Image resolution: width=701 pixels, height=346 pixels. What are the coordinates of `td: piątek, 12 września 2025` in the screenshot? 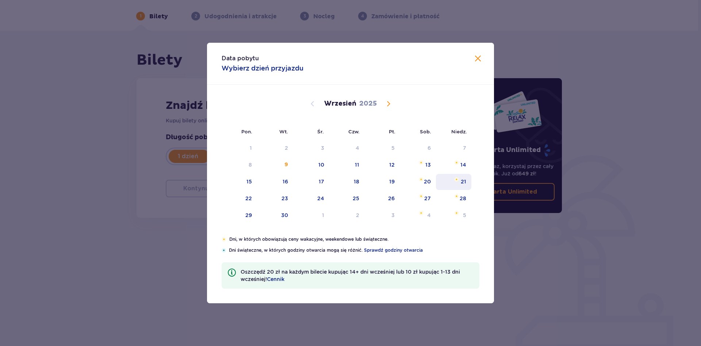 It's located at (382, 165).